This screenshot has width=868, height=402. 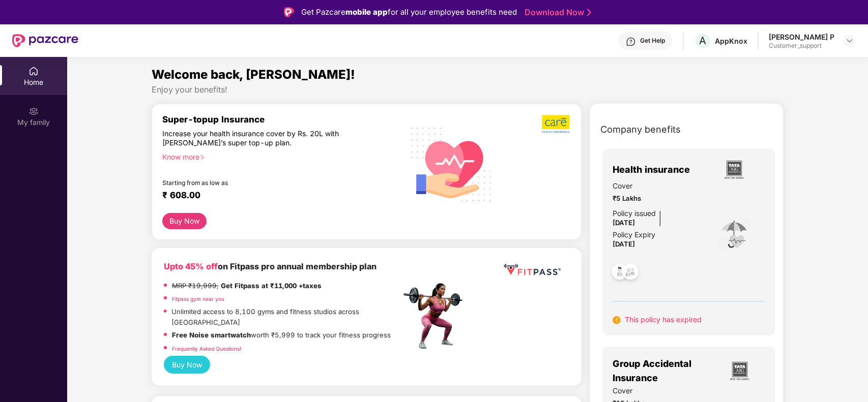 What do you see at coordinates (282, 120) in the screenshot?
I see `div: Super-topup Insurance` at bounding box center [282, 120].